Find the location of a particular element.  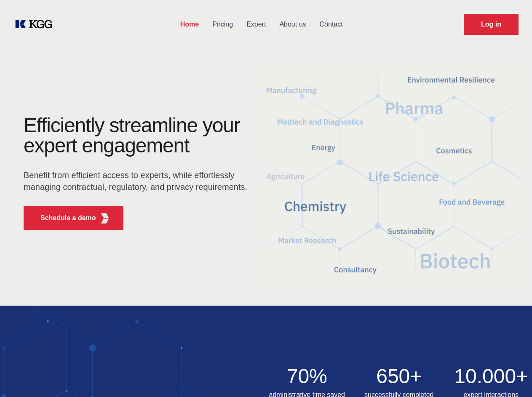

button: Schedule a demoKGG Fifth Element RED is located at coordinates (73, 218).